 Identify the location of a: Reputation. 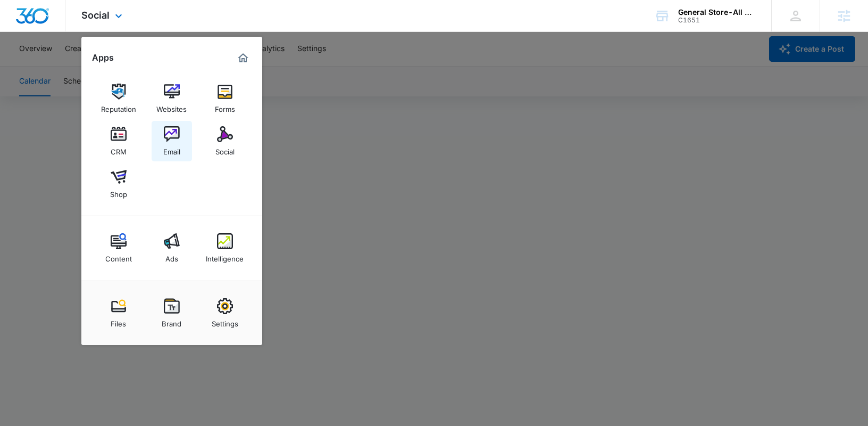
(119, 99).